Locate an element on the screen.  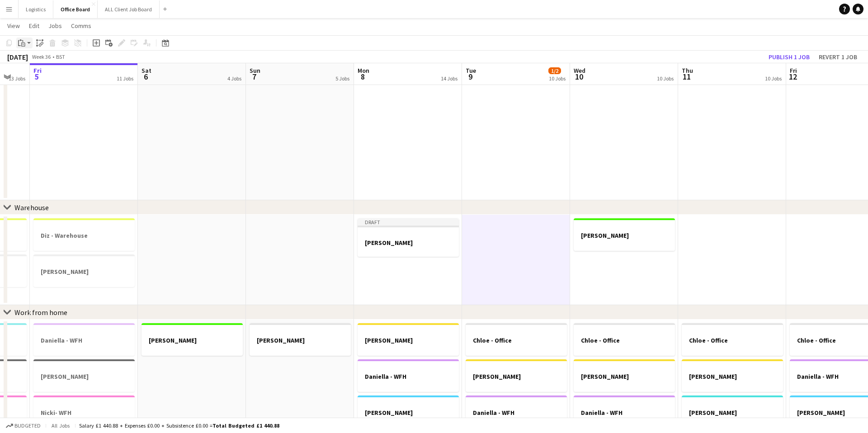
span: 7 is located at coordinates (254, 77).